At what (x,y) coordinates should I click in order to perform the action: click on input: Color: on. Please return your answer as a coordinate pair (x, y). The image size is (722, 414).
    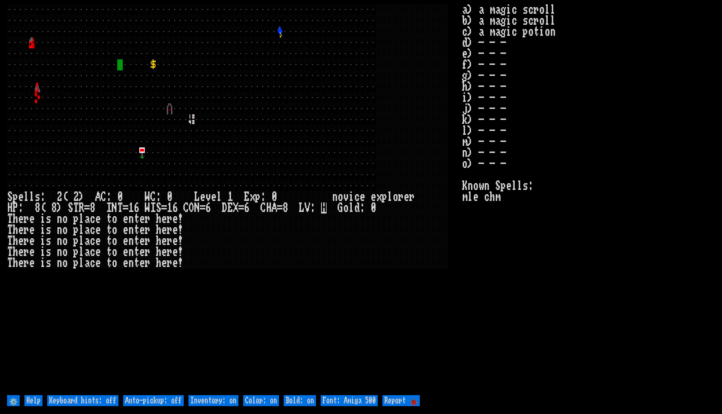
    Looking at the image, I should click on (261, 401).